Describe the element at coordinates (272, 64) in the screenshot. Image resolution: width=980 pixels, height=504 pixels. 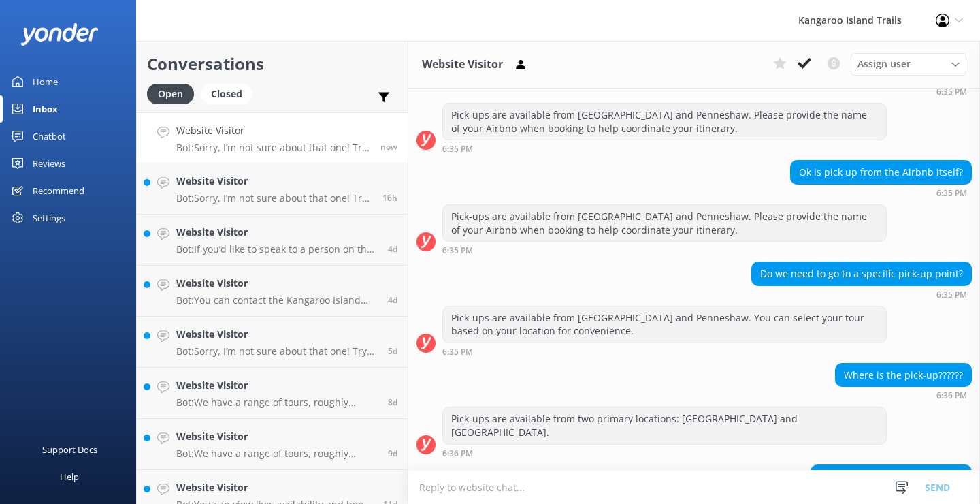
I see `h2: Conversations` at that location.